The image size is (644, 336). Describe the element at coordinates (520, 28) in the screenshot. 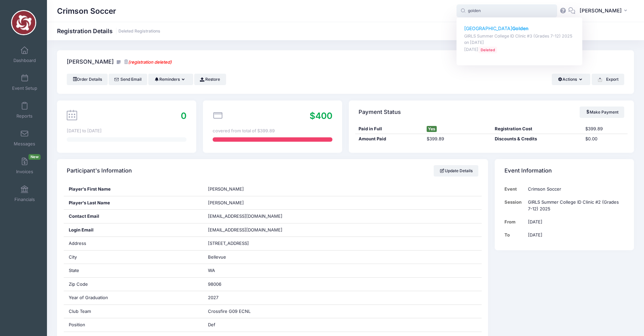

I see `strong: Golden` at that location.